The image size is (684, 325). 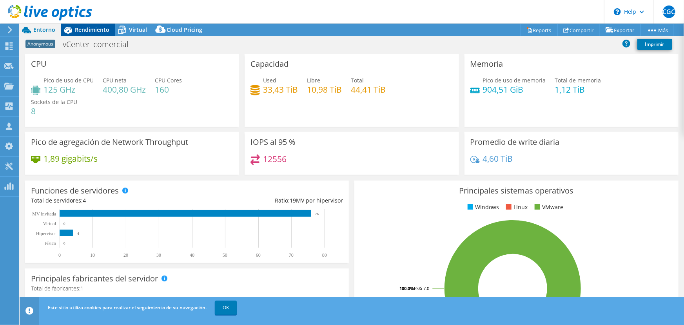 I want to click on a: Más, so click(x=657, y=30).